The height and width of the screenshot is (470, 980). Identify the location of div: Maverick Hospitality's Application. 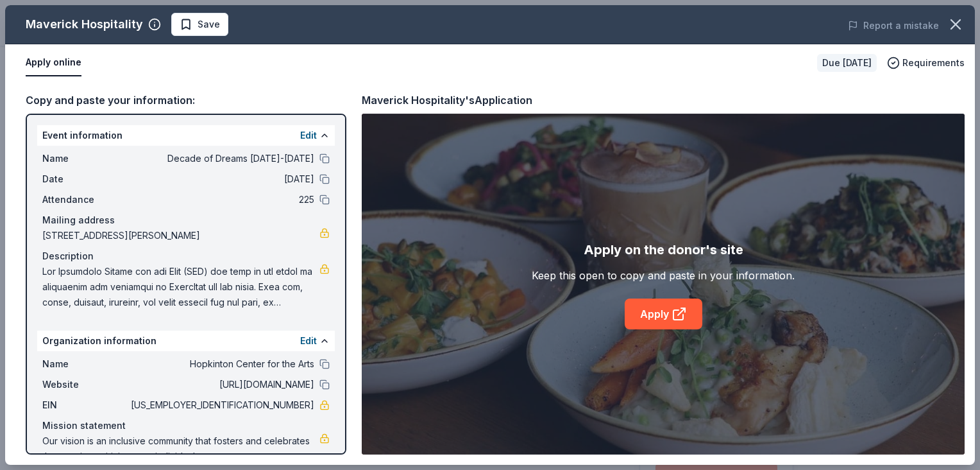
(447, 100).